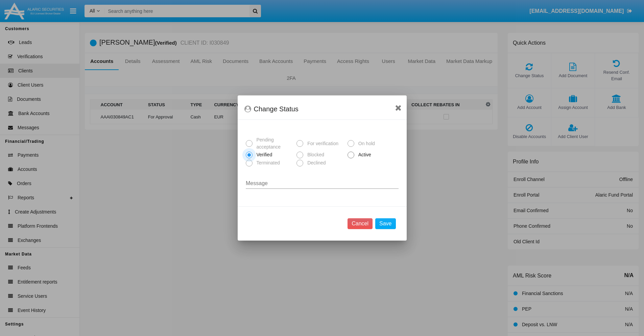 This screenshot has width=644, height=336. I want to click on span: Pending acceptance, so click(273, 143).